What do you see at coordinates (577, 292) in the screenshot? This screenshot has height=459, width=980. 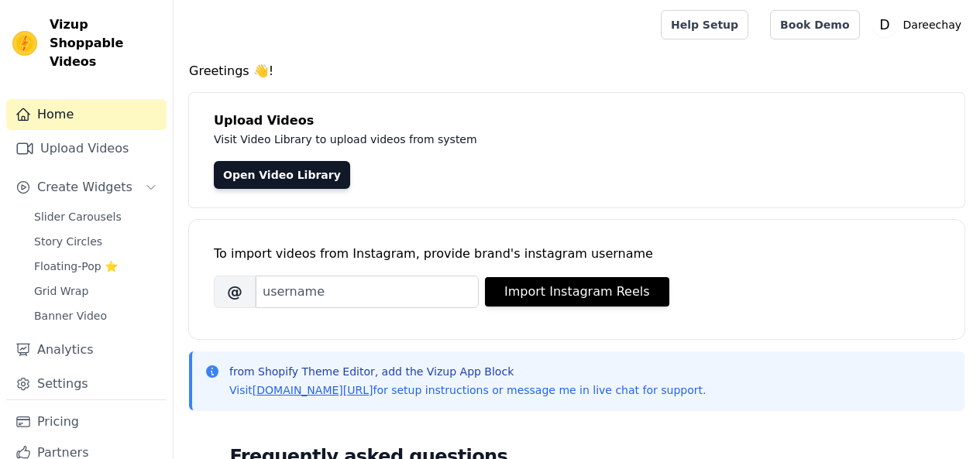 I see `button: Import Instagram Reels` at bounding box center [577, 292].